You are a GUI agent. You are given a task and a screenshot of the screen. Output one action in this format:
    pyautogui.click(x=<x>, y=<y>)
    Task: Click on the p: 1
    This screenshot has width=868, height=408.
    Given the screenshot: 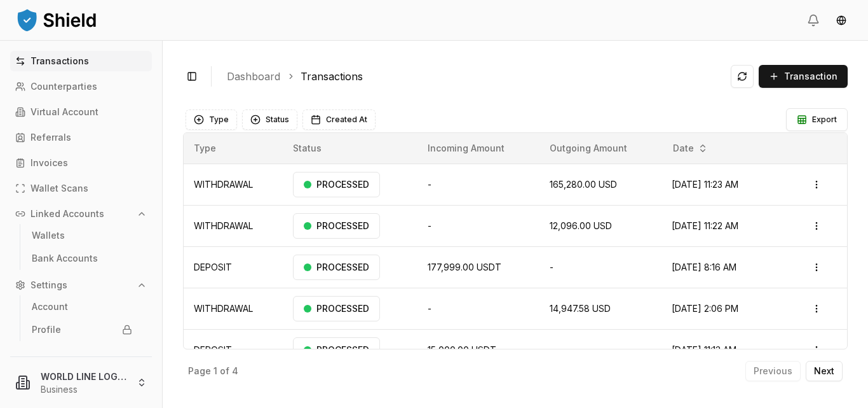 What is the action you would take?
    pyautogui.click(x=216, y=370)
    